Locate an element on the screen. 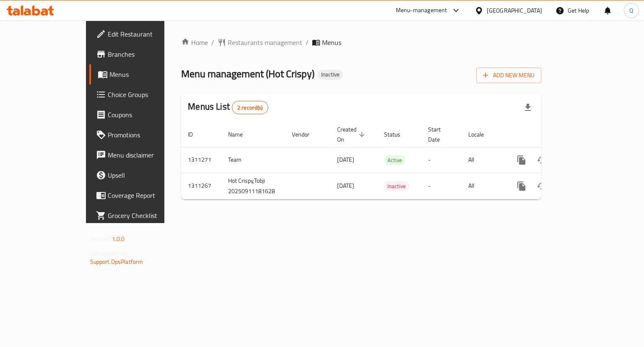  div: Total records count is located at coordinates (250, 108).